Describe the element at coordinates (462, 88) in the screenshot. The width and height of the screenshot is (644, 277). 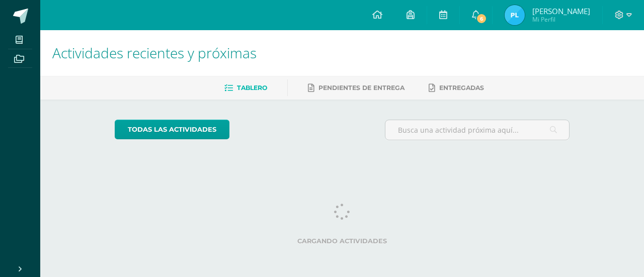
I see `span: Entregadas` at that location.